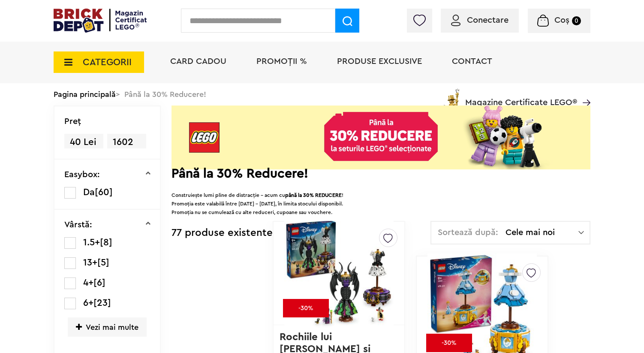 The image size is (644, 353). Describe the element at coordinates (380, 61) in the screenshot. I see `a: Produse exclusive` at that location.